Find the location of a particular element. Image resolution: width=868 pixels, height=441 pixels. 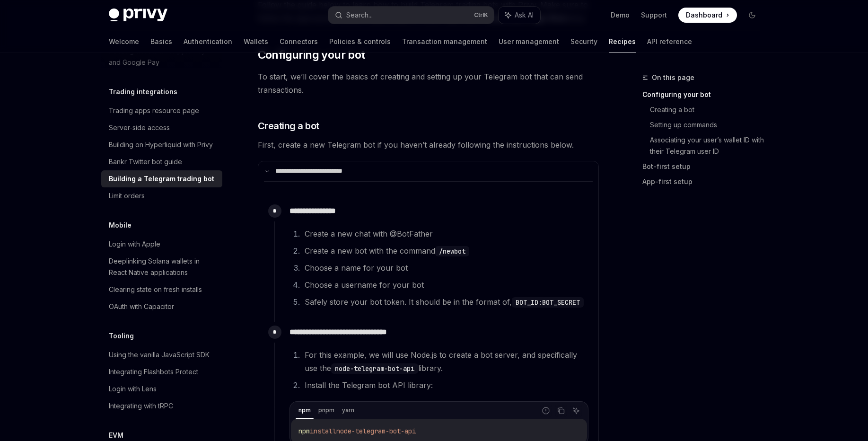

li: Choose a username for your bot is located at coordinates (445, 285).